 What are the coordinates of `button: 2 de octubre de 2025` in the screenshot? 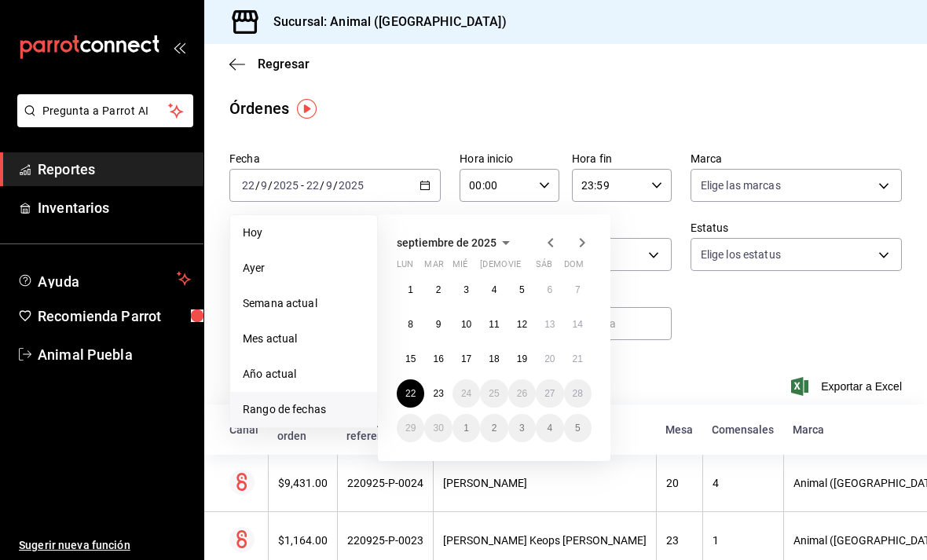 It's located at (494, 428).